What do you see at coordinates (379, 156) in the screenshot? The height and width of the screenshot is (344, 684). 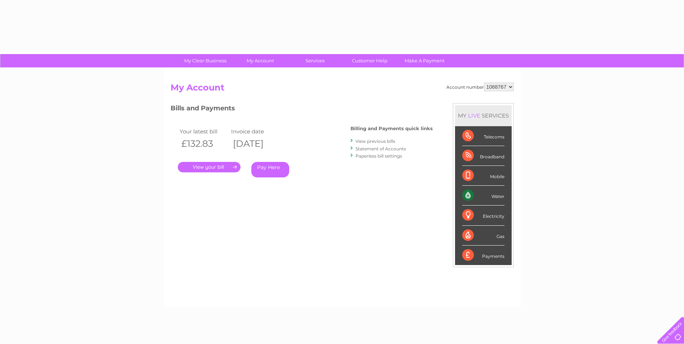 I see `a: Paperless bill settings` at bounding box center [379, 156].